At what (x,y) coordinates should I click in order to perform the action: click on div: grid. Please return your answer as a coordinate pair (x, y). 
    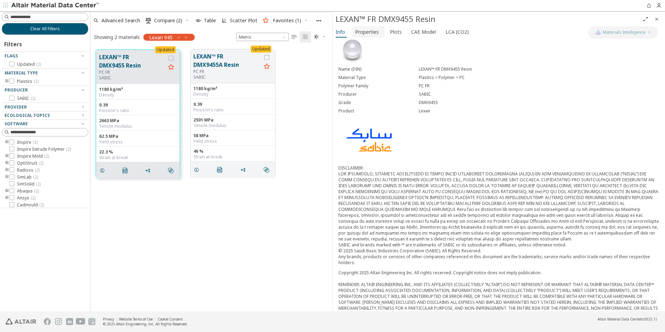
    Looking at the image, I should click on (211, 177).